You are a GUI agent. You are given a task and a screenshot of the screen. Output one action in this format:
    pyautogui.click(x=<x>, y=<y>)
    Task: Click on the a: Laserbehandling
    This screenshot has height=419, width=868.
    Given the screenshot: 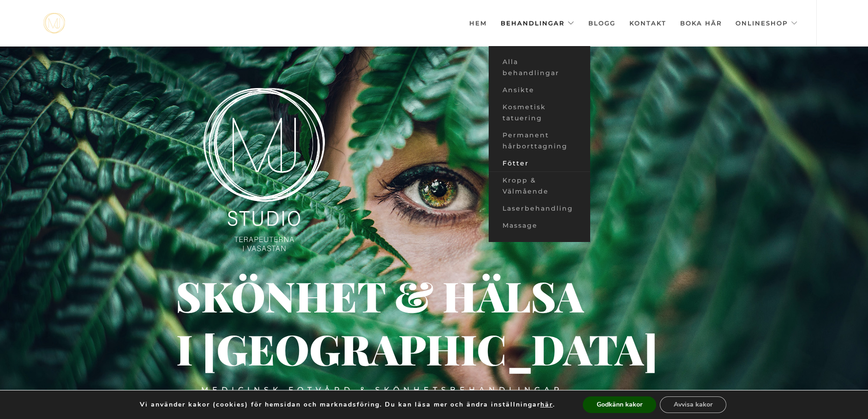 What is the action you would take?
    pyautogui.click(x=539, y=208)
    